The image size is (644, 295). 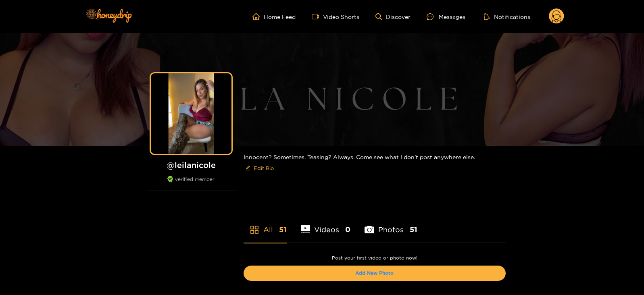 I want to click on button: editEdit Bio, so click(x=259, y=168).